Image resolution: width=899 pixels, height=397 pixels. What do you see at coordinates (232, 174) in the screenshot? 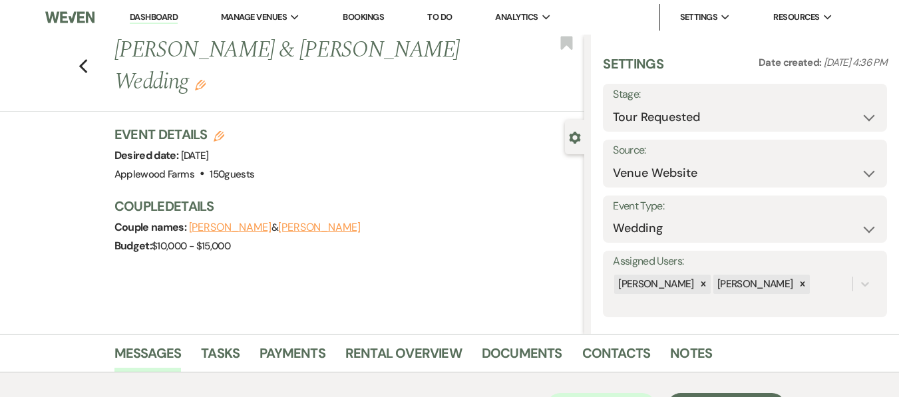
I see `span: 150 guests` at bounding box center [232, 174].